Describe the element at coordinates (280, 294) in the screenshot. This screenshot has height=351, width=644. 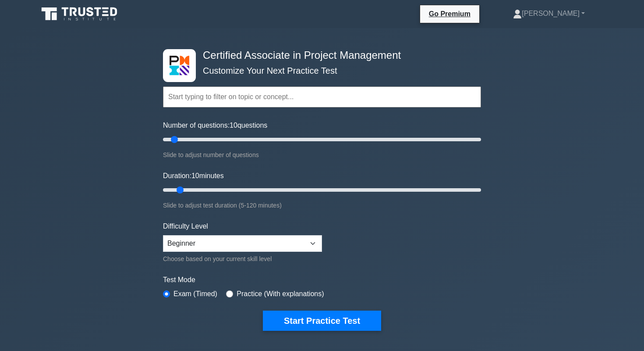
I see `label: Practice (With explanations)` at that location.